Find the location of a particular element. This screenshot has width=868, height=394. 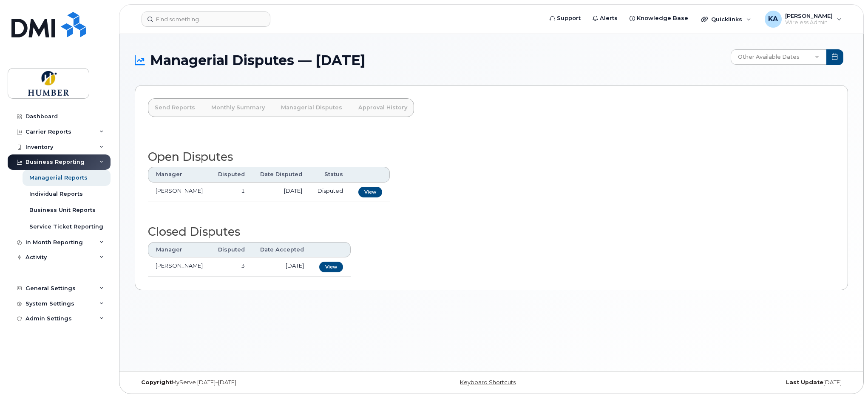

th: Status is located at coordinates (330, 174).